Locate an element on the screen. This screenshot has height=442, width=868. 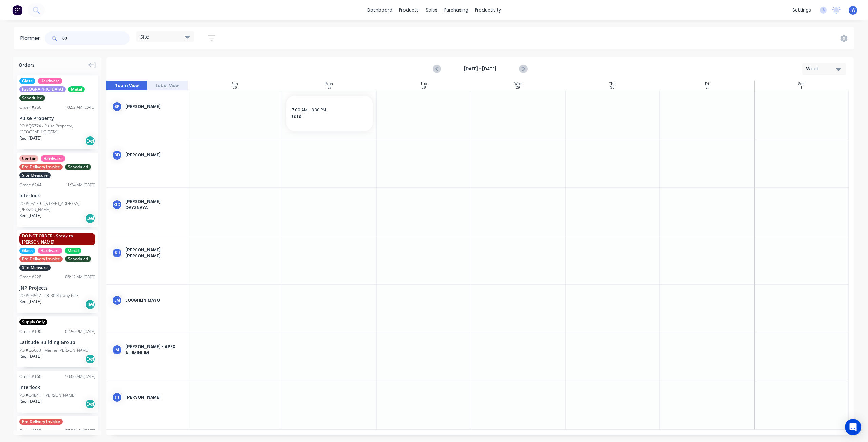
div: Pulse Property is located at coordinates (57, 118).